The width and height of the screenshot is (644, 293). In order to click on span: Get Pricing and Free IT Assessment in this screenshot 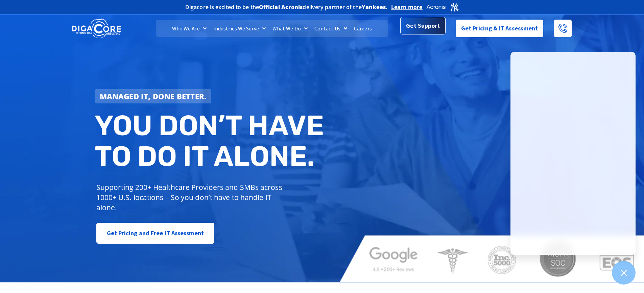, I will do `click(155, 233)`.